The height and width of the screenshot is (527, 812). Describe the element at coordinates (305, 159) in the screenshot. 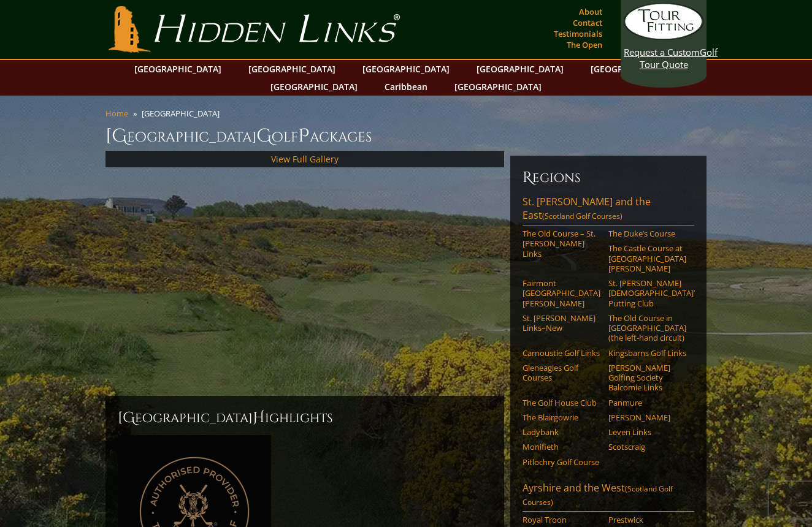

I see `a: View Full Gallery` at that location.